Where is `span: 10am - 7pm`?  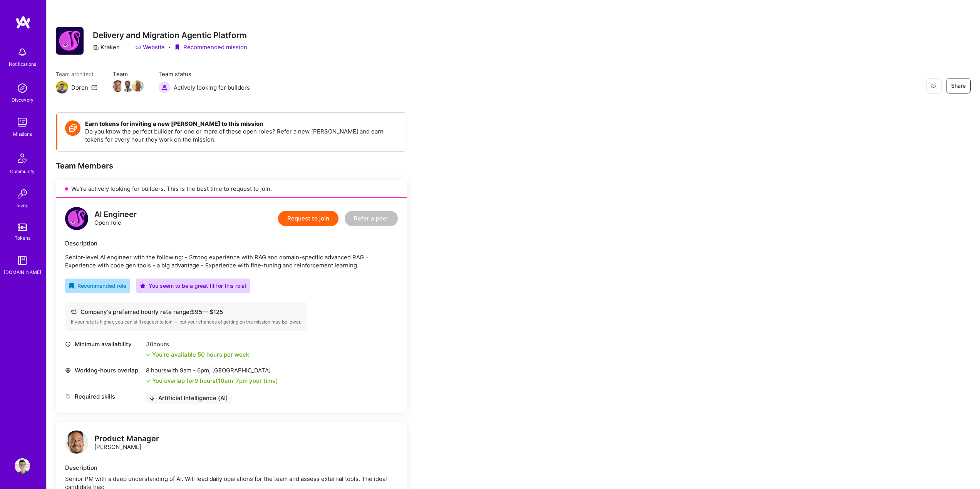
span: 10am - 7pm is located at coordinates (233, 380).